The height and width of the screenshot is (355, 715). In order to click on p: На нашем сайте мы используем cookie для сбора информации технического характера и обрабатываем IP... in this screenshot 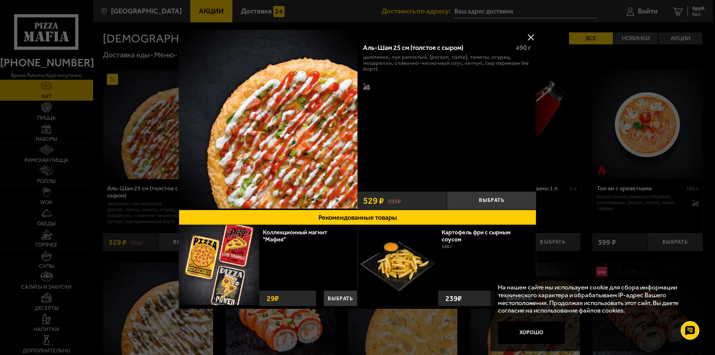, I will do `click(595, 298)`.